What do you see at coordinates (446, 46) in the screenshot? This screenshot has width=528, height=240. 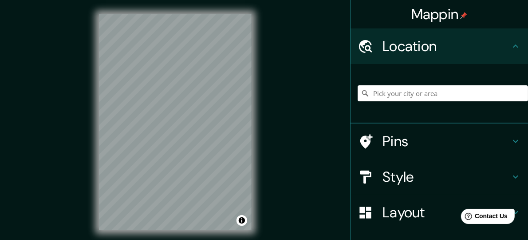 I see `h4: Location` at bounding box center [446, 46].